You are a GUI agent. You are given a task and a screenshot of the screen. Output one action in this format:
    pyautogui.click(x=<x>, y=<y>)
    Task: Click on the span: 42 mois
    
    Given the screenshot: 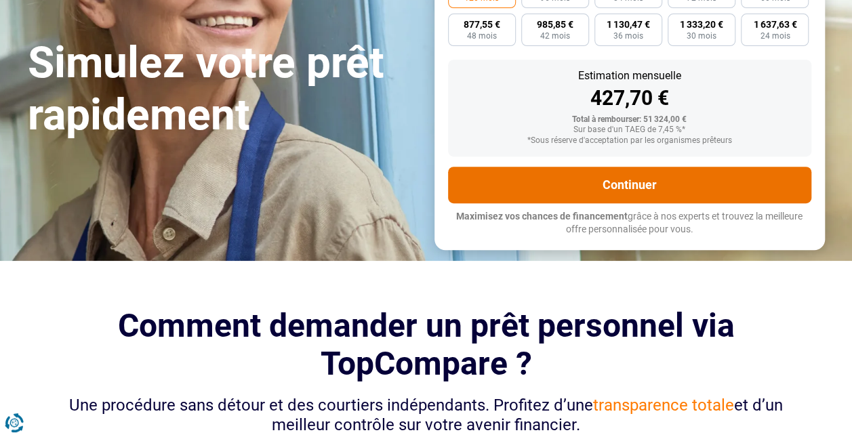 What is the action you would take?
    pyautogui.click(x=555, y=36)
    